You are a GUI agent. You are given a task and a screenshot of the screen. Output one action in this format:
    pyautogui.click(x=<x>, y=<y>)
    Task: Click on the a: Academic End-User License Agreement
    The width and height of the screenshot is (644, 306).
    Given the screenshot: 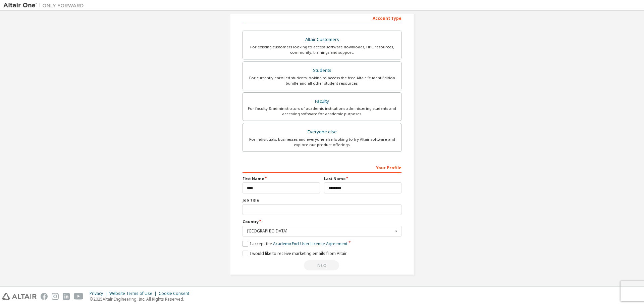 What is the action you would take?
    pyautogui.click(x=311, y=244)
    